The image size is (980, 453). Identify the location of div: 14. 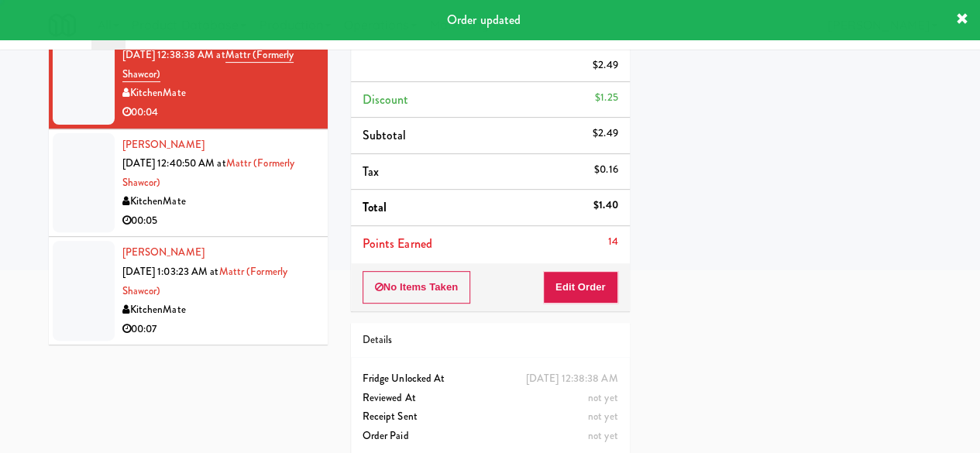
(612, 242).